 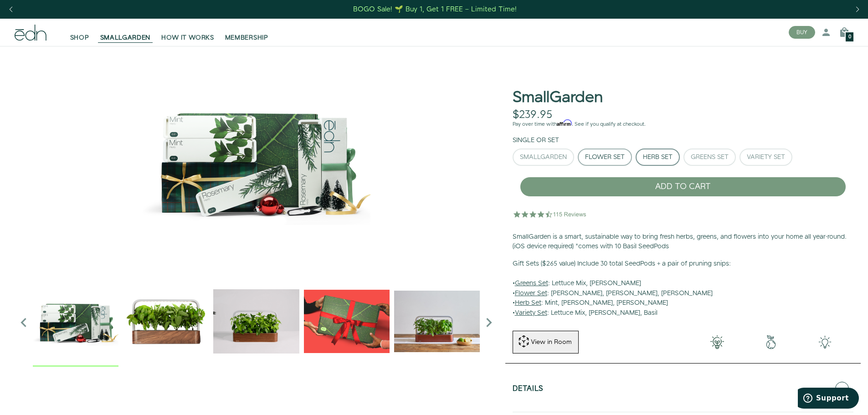 What do you see at coordinates (435, 9) in the screenshot?
I see `a: BOGO Sale! 🌱 Buy 1, Get 1 FREE – Limited Time!` at bounding box center [435, 9].